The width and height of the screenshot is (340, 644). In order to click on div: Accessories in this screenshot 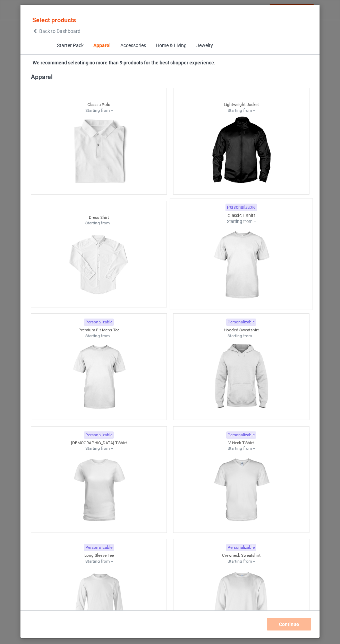, I will do `click(133, 46)`.